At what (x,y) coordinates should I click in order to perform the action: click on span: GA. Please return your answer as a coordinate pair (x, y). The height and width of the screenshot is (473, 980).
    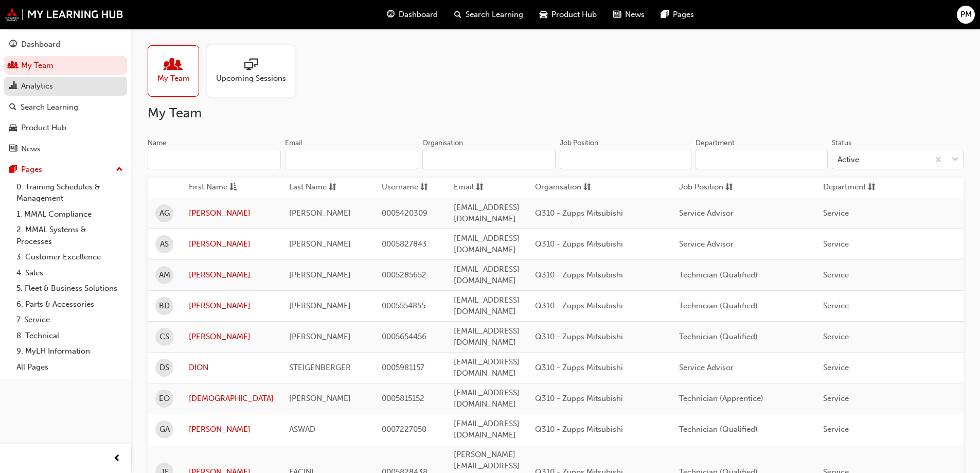
    Looking at the image, I should click on (165, 430).